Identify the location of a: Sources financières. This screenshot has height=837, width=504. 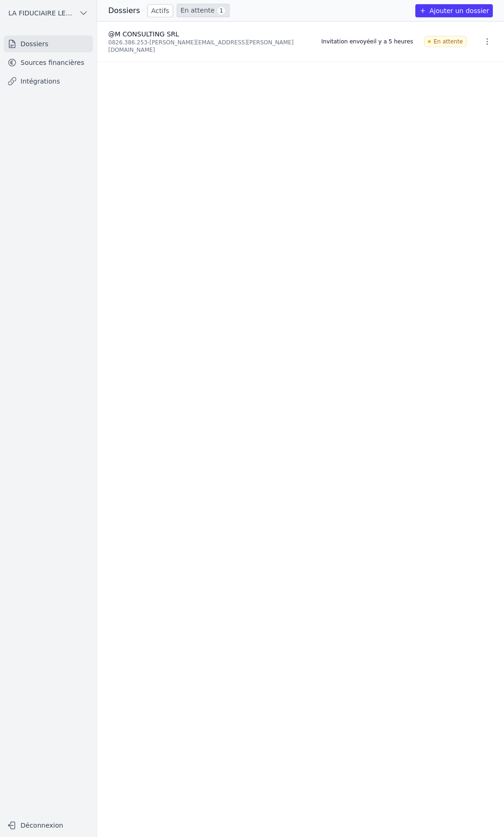
(48, 63).